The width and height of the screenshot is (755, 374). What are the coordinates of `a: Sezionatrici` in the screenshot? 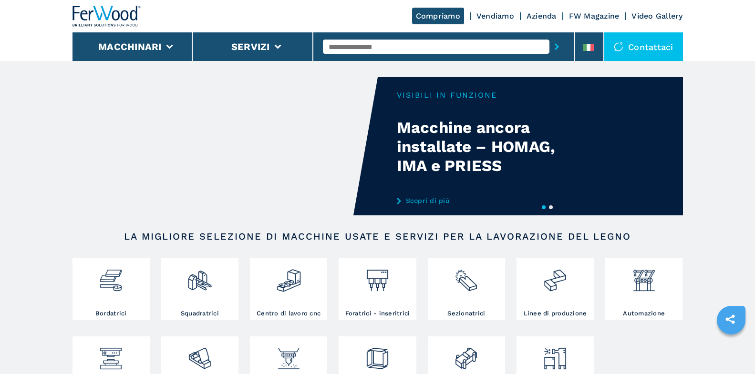 It's located at (466, 289).